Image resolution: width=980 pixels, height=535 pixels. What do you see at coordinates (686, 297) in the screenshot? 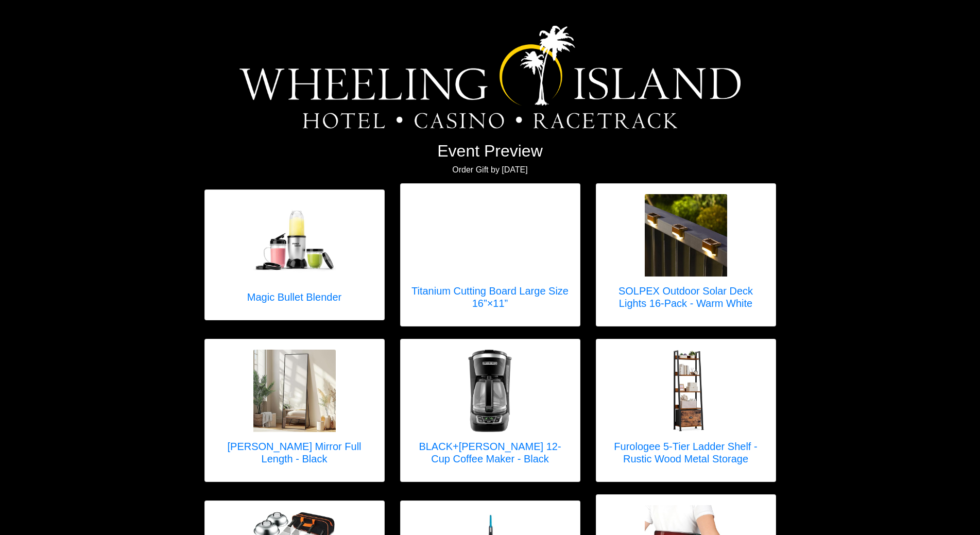
I see `h5: SOLPEX Outdoor Solar Deck Lights 16-Pack - Warm White` at bounding box center [686, 297].